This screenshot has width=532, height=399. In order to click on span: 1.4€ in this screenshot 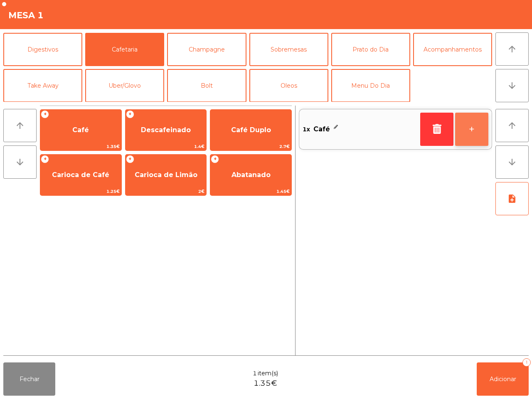, I will do `click(166, 146)`.